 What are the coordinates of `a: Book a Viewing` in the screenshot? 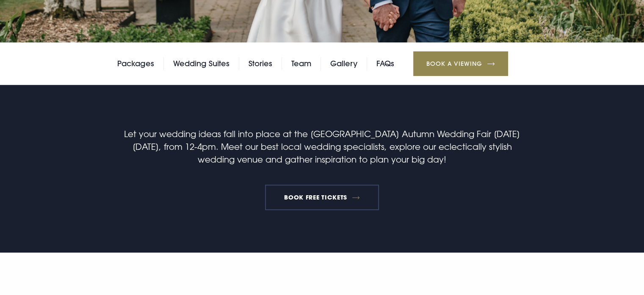 It's located at (461, 63).